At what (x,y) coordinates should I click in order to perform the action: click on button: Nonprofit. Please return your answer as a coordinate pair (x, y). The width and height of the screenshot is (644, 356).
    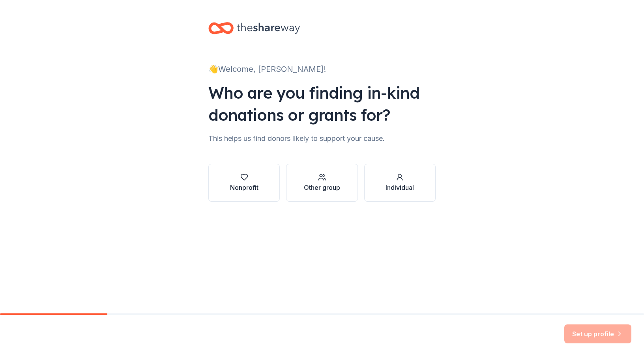
    Looking at the image, I should click on (244, 183).